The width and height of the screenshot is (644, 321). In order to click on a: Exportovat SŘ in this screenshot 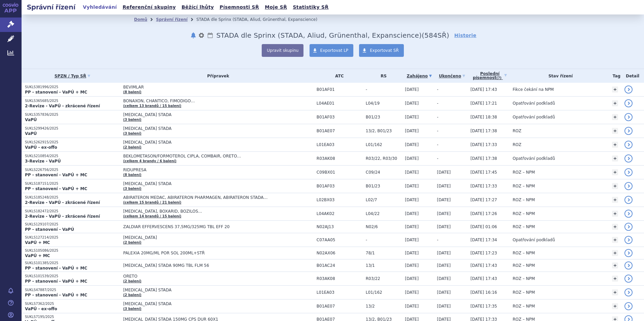, I will do `click(381, 51)`.